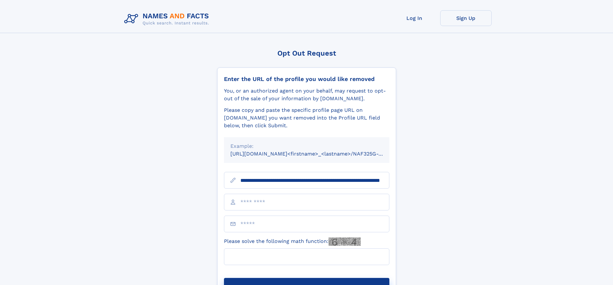 This screenshot has width=613, height=285. I want to click on div: Opt Out Request, so click(307, 53).